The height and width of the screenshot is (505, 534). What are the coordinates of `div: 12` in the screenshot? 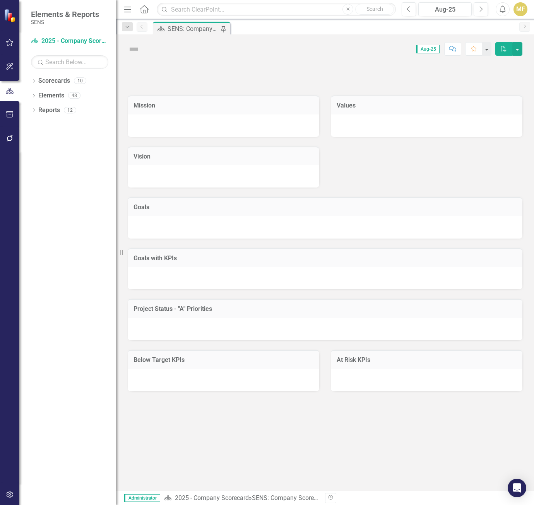 It's located at (70, 110).